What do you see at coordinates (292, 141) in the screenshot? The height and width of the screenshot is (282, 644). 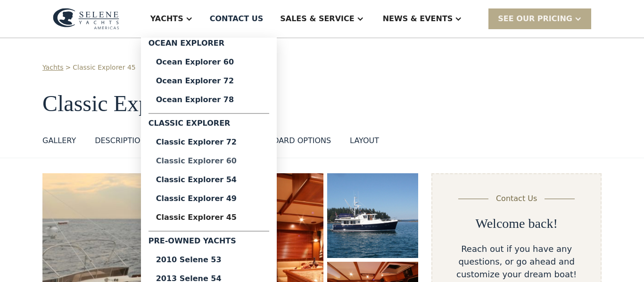 I see `div: standard options` at bounding box center [292, 141].